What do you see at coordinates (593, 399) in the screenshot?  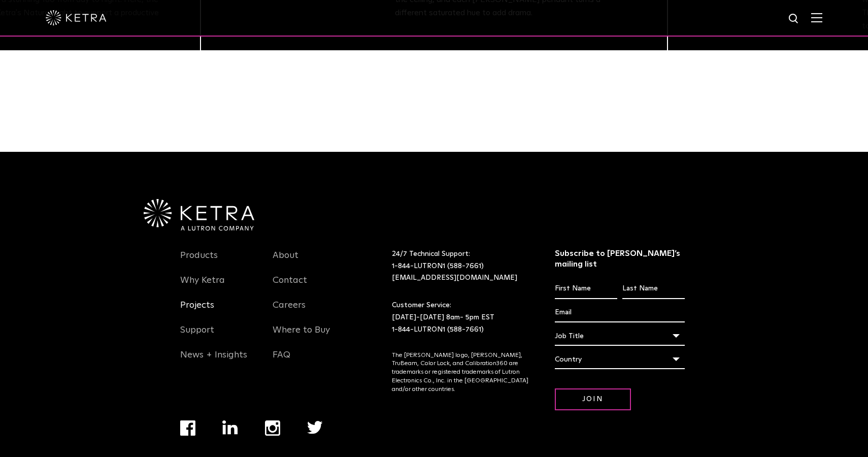 I see `input: Join` at bounding box center [593, 399].